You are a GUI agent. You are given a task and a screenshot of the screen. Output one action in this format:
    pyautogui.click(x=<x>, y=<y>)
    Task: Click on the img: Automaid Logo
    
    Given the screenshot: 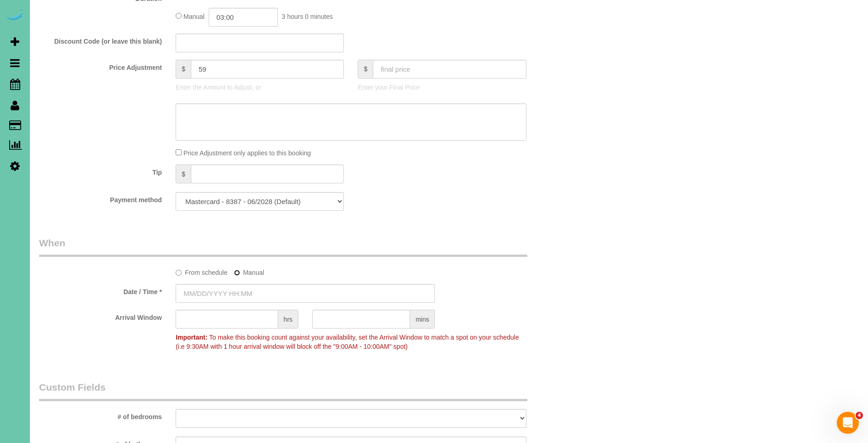 What is the action you would take?
    pyautogui.click(x=15, y=16)
    